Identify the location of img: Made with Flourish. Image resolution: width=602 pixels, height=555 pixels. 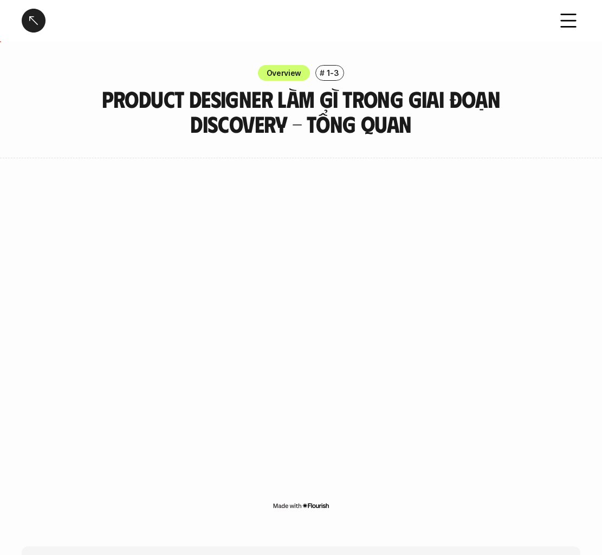
(301, 506).